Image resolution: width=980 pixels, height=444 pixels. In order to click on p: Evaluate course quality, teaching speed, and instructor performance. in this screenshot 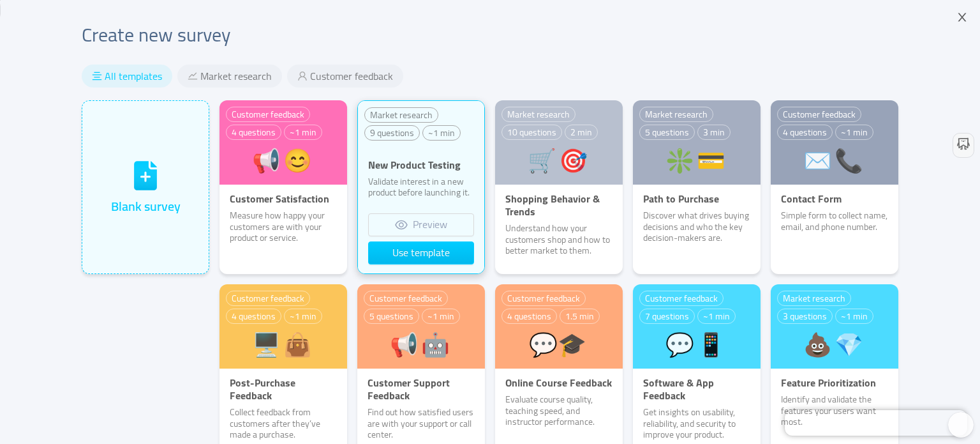, I will do `click(559, 410)`.